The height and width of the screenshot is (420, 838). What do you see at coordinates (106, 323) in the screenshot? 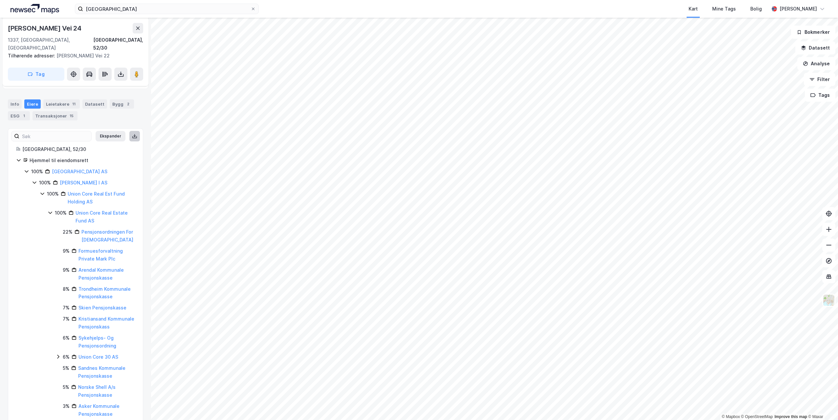
I see `a: Kristiansand Kommunale Pensjonskass` at bounding box center [106, 323].